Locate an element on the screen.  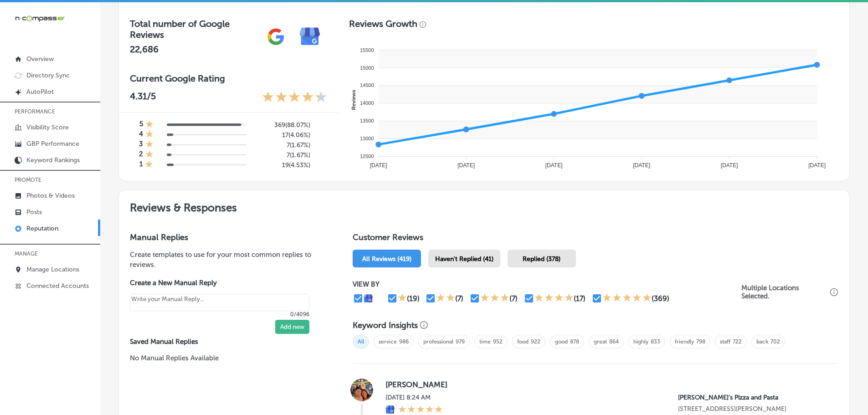
a: 864 is located at coordinates (614, 342).